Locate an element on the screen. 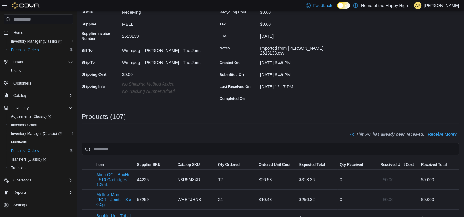  button: $0.00 is located at coordinates (388, 180).